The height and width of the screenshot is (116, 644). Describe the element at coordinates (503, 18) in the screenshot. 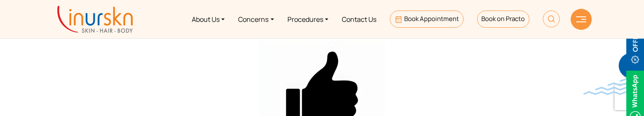

I see `span: Book on Practo` at that location.